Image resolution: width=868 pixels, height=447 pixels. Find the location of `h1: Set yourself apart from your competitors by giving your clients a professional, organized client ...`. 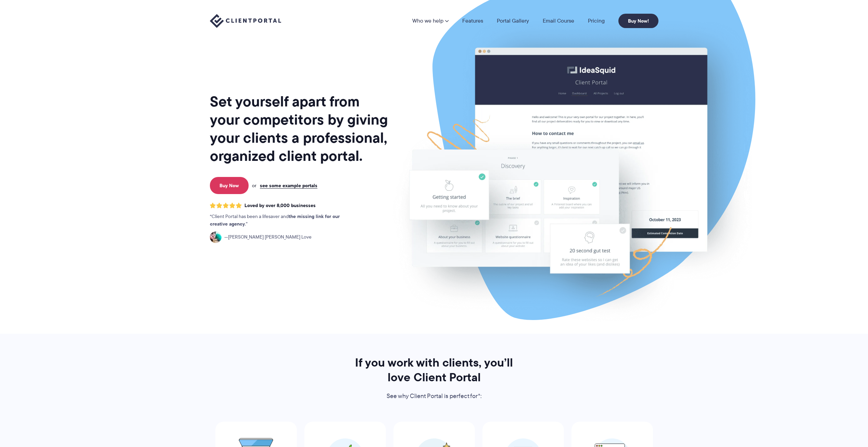

h1: Set yourself apart from your competitors by giving your clients a professional, organized client ... is located at coordinates (300, 129).